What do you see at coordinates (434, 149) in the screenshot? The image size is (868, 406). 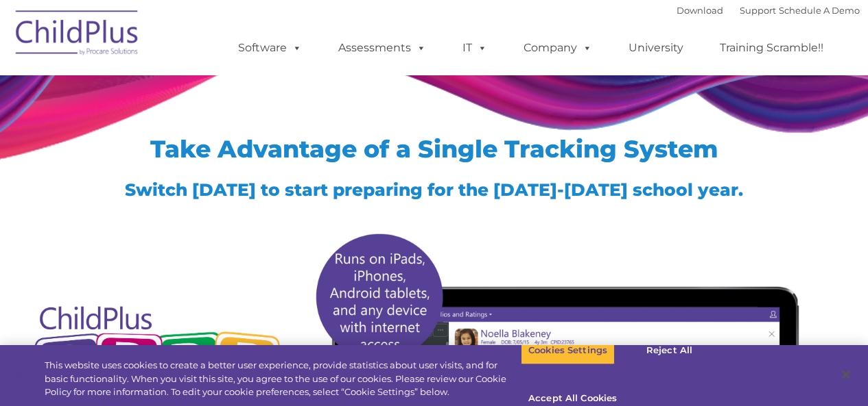 I see `span: Take Advantage of a Single Tracking System` at bounding box center [434, 149].